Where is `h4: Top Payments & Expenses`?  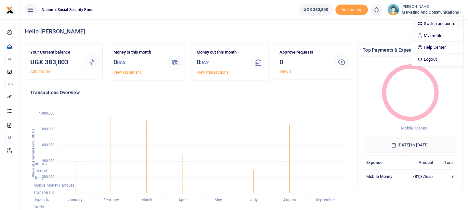
h4: Top Payments & Expenses is located at coordinates (410, 50).